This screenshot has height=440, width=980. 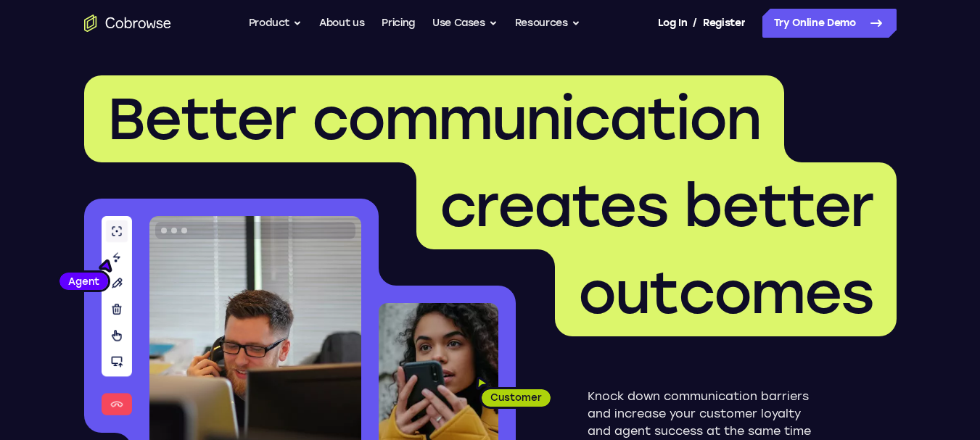 What do you see at coordinates (706, 414) in the screenshot?
I see `p: Knock down communication barriers and increase your customer loyalty and agent success at the sam...` at bounding box center [706, 414].